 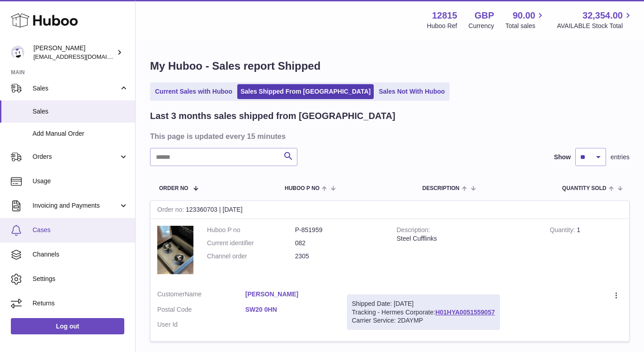 What do you see at coordinates (484, 15) in the screenshot?
I see `strong: GBP` at bounding box center [484, 15].